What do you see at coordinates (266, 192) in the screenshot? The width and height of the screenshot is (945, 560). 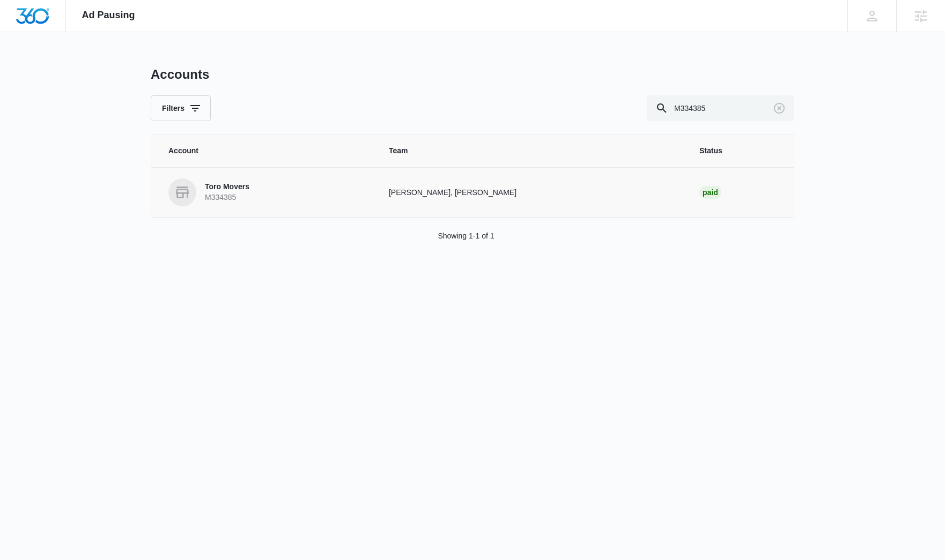 I see `a: Toro MoversM334385` at bounding box center [266, 192].